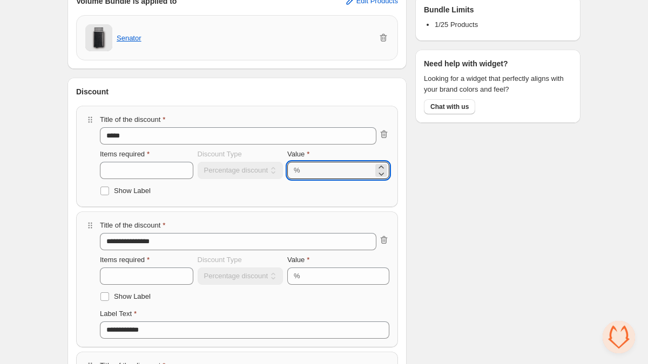 The height and width of the screenshot is (364, 648). Describe the element at coordinates (498, 84) in the screenshot. I see `span: Looking for a widget that perfectly aligns with your brand colors and feel?` at that location.